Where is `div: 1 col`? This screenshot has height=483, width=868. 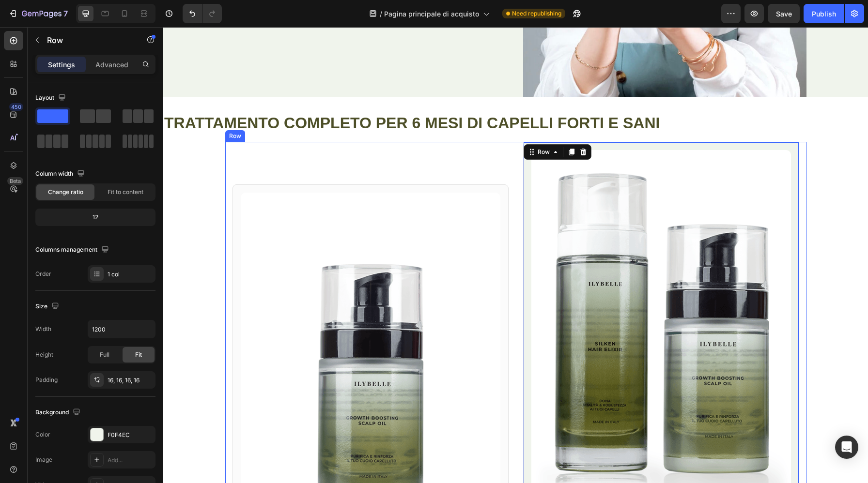
div: 1 col is located at coordinates (130, 274).